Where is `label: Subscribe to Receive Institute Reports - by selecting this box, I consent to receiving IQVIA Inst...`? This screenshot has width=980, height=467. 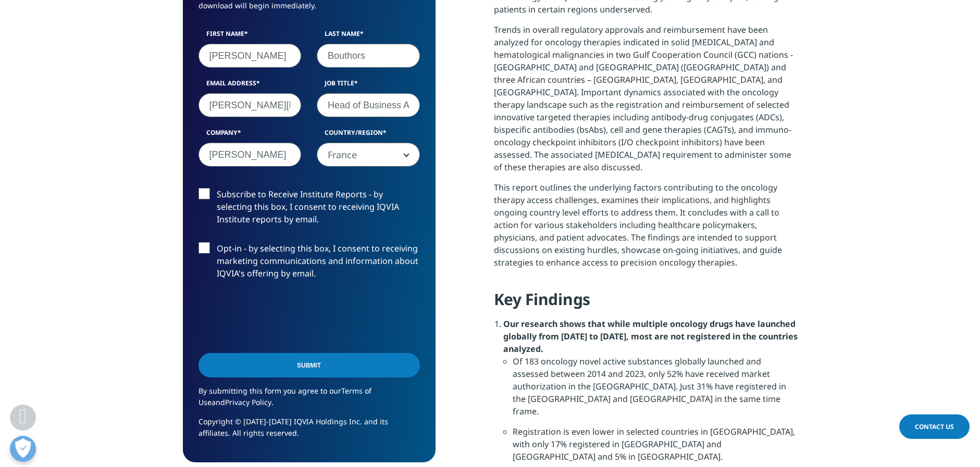
label: Subscribe to Receive Institute Reports - by selecting this box, I consent to receiving IQVIA Inst... is located at coordinates (309, 209).